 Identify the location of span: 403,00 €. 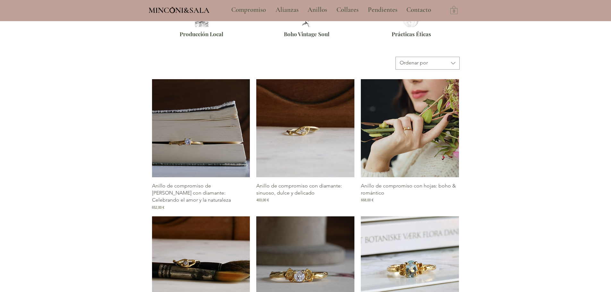
(262, 200).